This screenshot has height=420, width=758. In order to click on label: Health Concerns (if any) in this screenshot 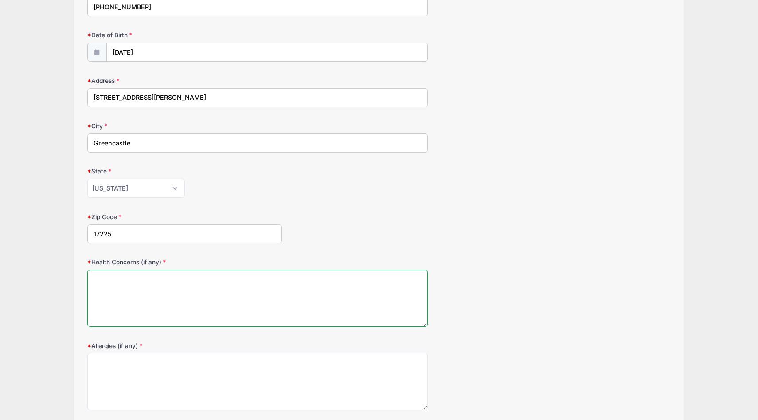, I will do `click(184, 262)`.